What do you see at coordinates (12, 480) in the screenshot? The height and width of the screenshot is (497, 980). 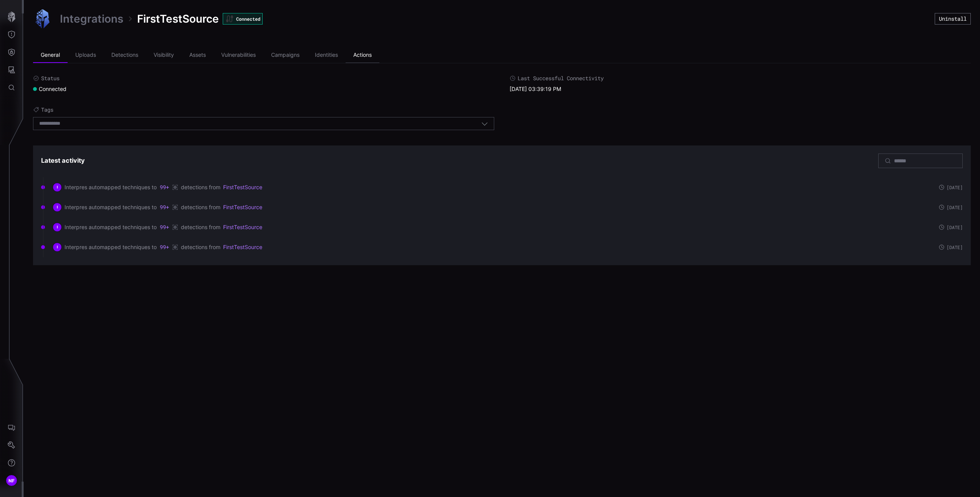 I see `button: NF` at bounding box center [12, 480].